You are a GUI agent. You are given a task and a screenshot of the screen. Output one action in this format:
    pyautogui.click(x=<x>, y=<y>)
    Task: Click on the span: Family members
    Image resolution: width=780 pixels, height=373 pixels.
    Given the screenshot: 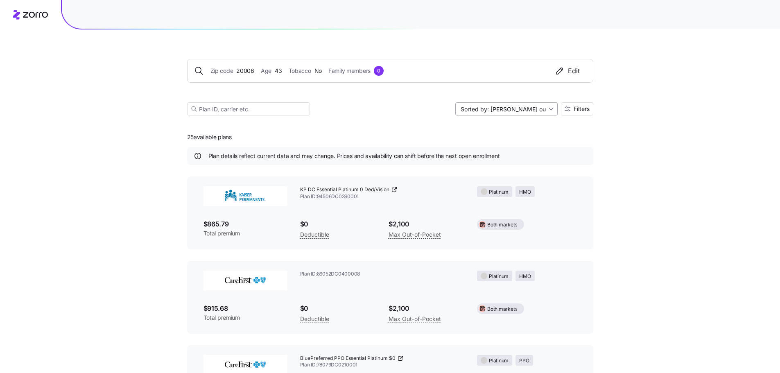 What is the action you would take?
    pyautogui.click(x=349, y=71)
    